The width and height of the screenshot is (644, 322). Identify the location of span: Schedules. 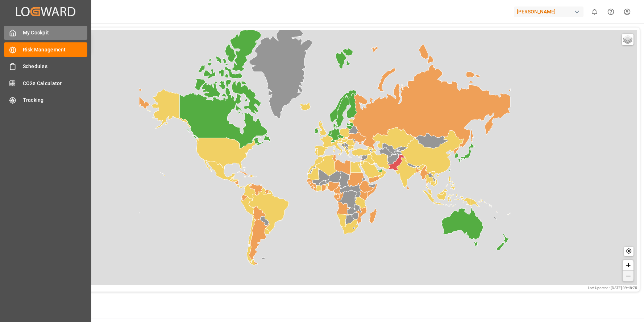
(55, 66).